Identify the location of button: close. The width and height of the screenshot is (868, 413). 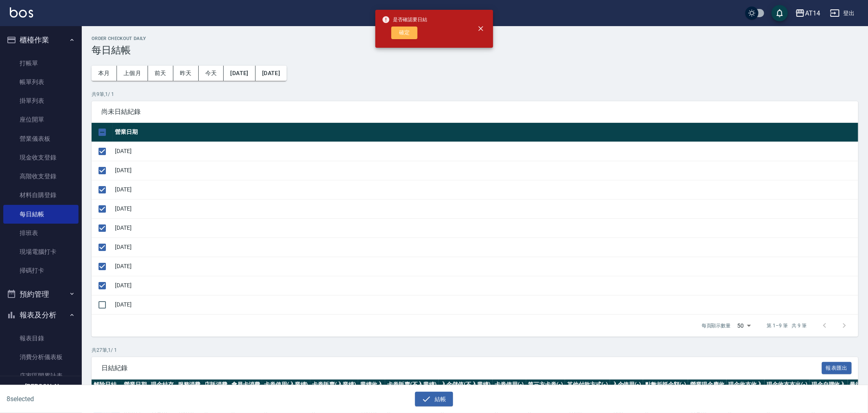
(481, 29).